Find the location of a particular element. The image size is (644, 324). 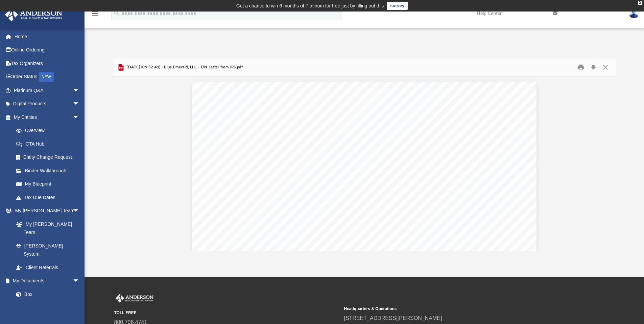

a: menu is located at coordinates (95, 15).